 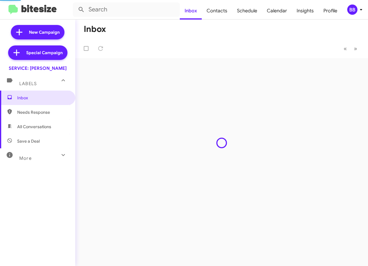 What do you see at coordinates (277, 11) in the screenshot?
I see `a: Calendar` at bounding box center [277, 11].